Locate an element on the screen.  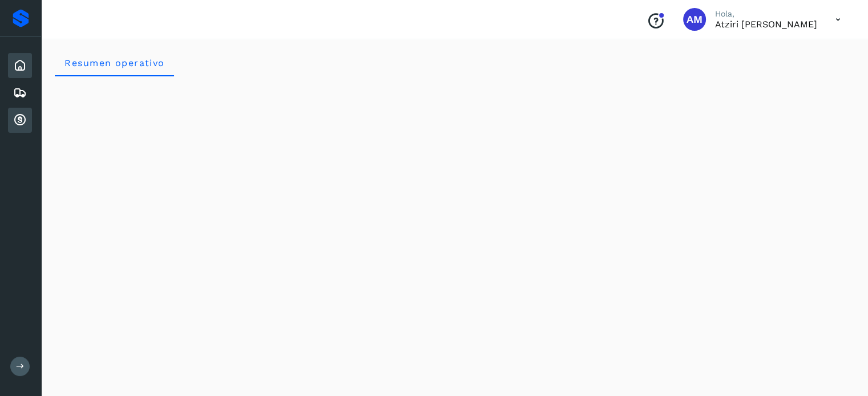
p: Hola, is located at coordinates (766, 14).